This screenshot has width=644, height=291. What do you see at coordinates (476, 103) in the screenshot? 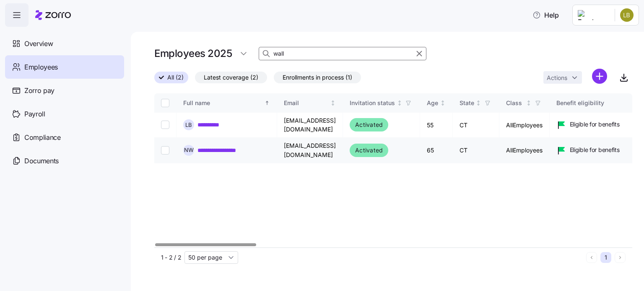
I see `th: StateNot sorted` at bounding box center [476, 103].